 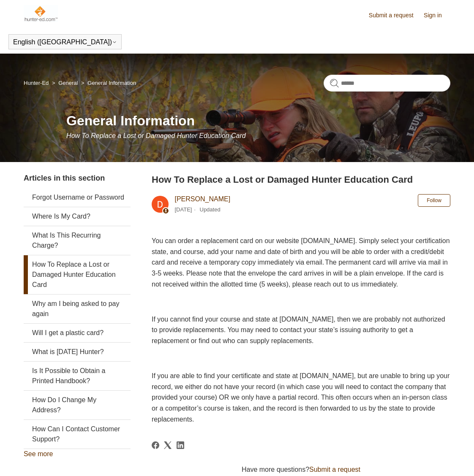 What do you see at coordinates (40, 14) in the screenshot?
I see `img: Hunter-Ed Help Center home page` at bounding box center [40, 14].